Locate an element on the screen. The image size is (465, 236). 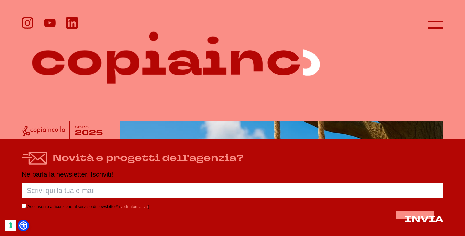
button: Le tue preferenze relative al consenso per le tecnologie di tracciamento is located at coordinates (11, 225).